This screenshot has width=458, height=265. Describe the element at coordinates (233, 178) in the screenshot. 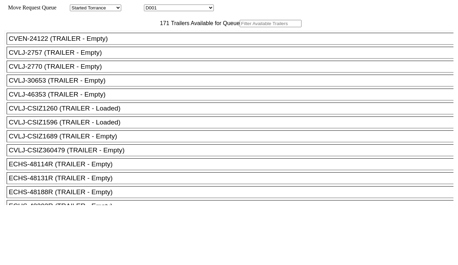

I see `div: ECHS-48131R (TRAILER - Empty)` at that location.